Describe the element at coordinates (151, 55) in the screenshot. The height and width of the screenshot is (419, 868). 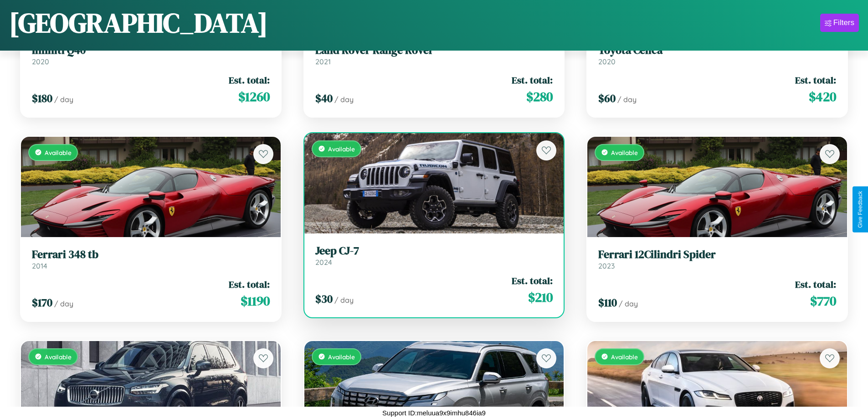
I see `a: Infiniti Q402020` at that location.